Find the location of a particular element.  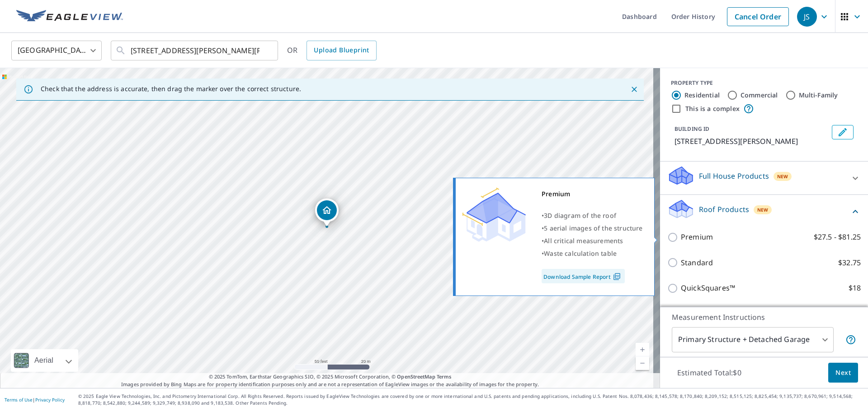

label: This is a complex is located at coordinates (712, 109).